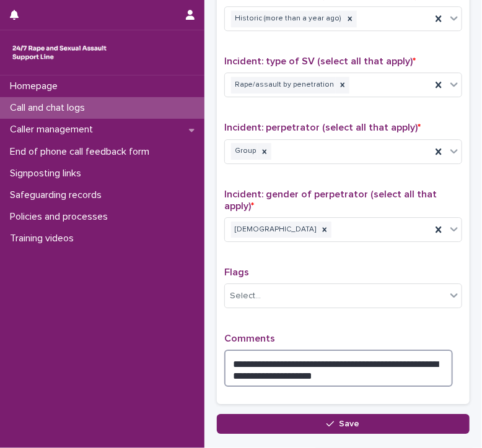 The width and height of the screenshot is (482, 448). Describe the element at coordinates (60, 53) in the screenshot. I see `img: rhQMoQhaT3yELyF149Cw` at that location.